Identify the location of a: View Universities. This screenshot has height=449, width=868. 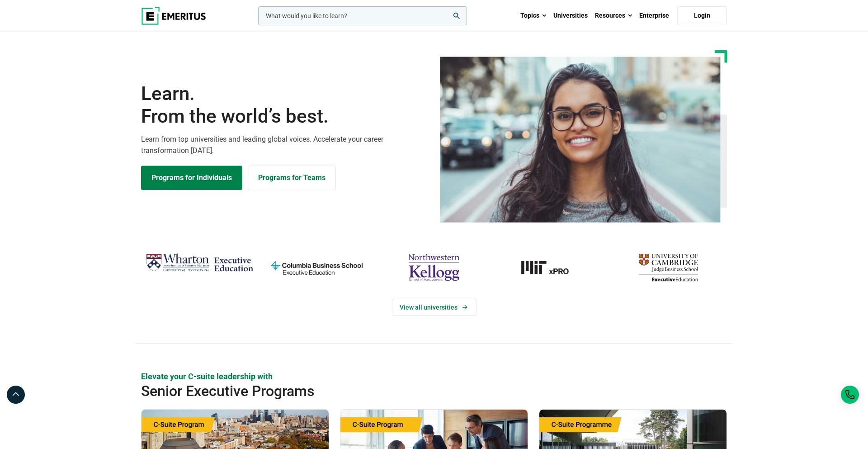
(434, 307).